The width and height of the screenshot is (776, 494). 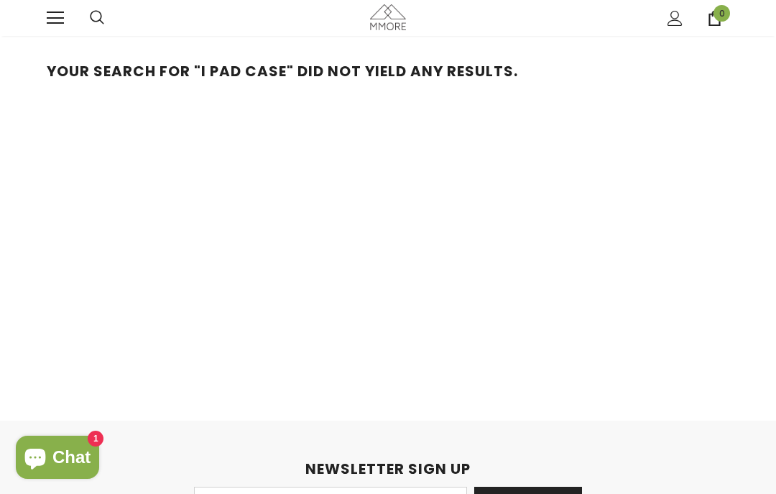 What do you see at coordinates (119, 71) in the screenshot?
I see `span: Your search for` at bounding box center [119, 71].